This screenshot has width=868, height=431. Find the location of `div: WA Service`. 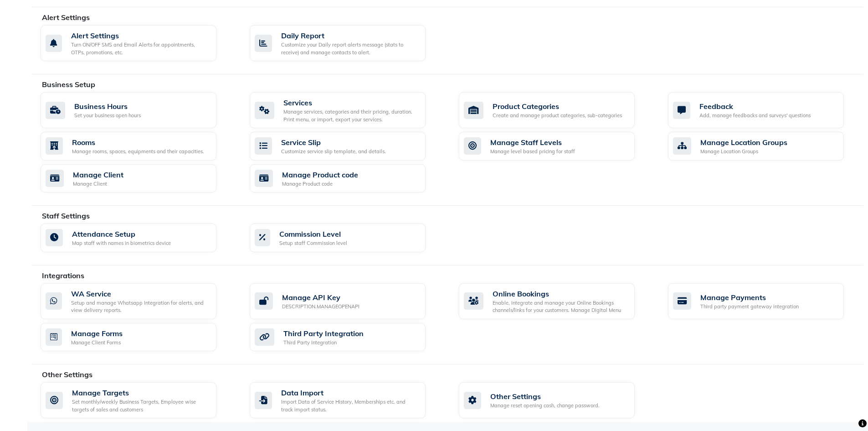

div: WA Service is located at coordinates (140, 293).